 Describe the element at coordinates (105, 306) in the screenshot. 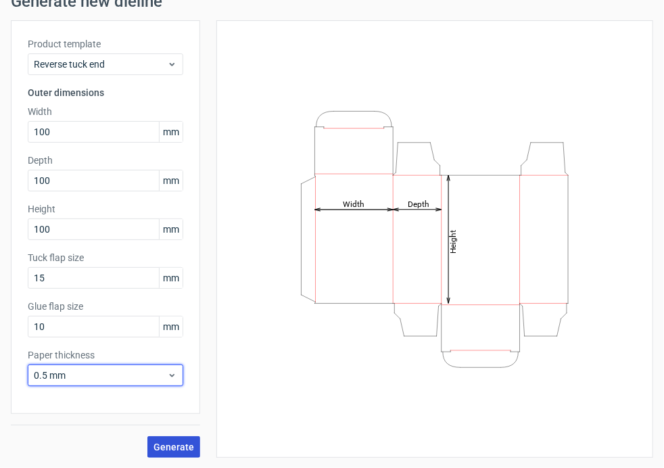

I see `label: Glue flap size` at that location.